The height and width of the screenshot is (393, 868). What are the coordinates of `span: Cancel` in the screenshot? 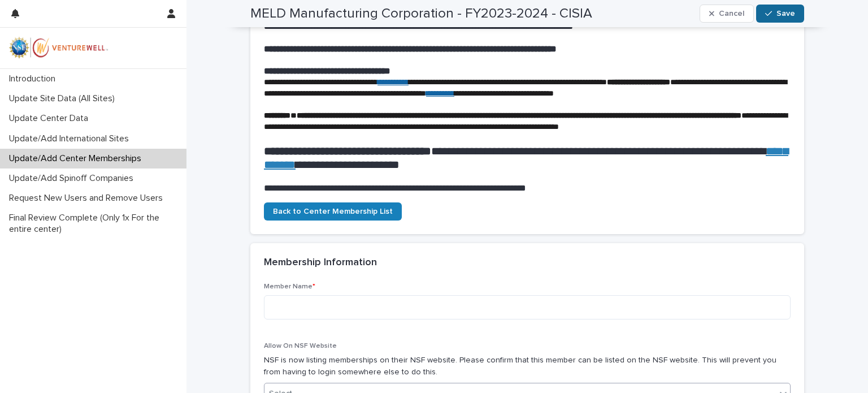 It's located at (731, 14).